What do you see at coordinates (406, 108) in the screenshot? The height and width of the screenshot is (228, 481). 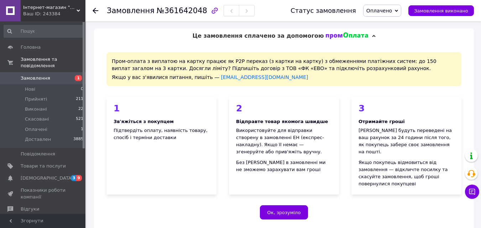 I see `div: 3` at bounding box center [406, 108].